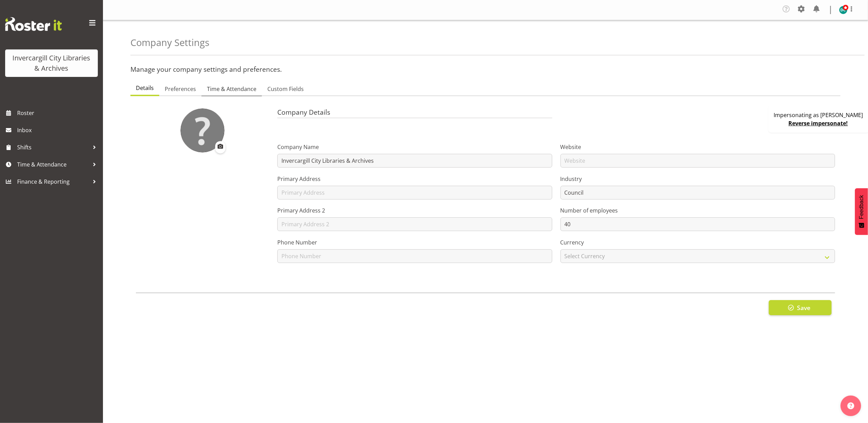 This screenshot has height=423, width=868. What do you see at coordinates (818, 123) in the screenshot?
I see `a: Reverse impersonate!` at bounding box center [818, 123].